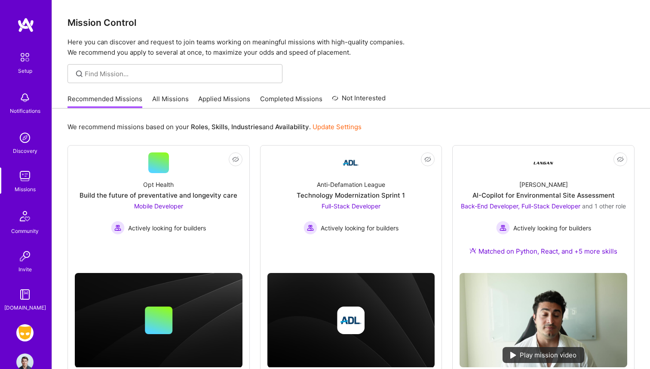  What do you see at coordinates (25, 294) in the screenshot?
I see `img: guide book` at bounding box center [25, 294].